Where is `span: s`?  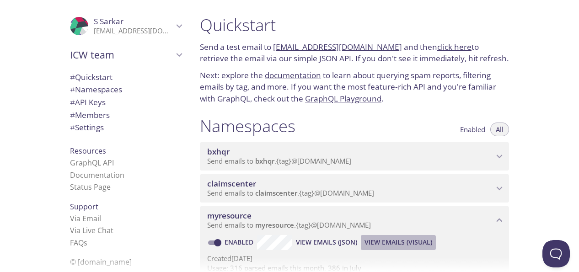
span: s is located at coordinates (86, 243).